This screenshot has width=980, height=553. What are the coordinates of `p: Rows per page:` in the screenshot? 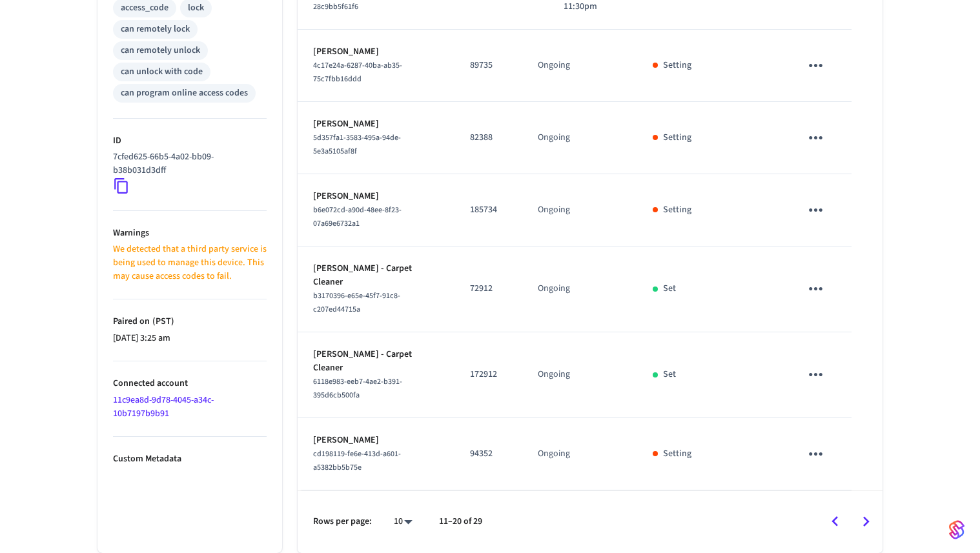 It's located at (342, 521).